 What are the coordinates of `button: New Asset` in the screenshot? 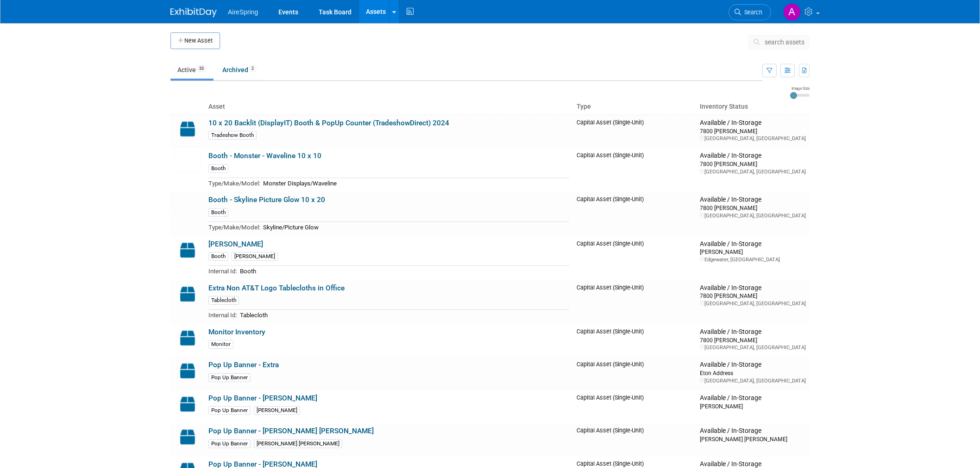 It's located at (195, 41).